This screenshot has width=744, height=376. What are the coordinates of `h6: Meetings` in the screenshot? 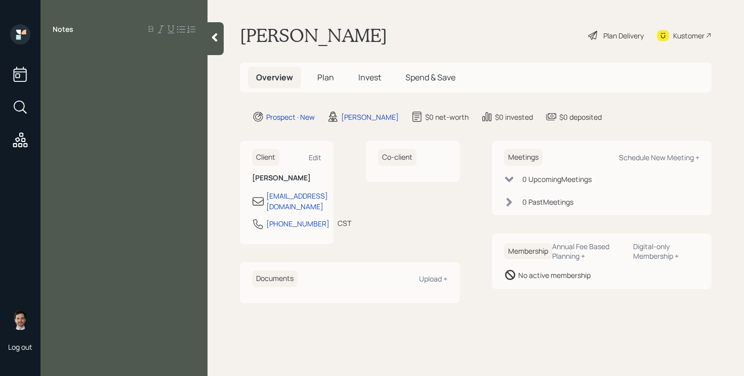 It's located at (523, 157).